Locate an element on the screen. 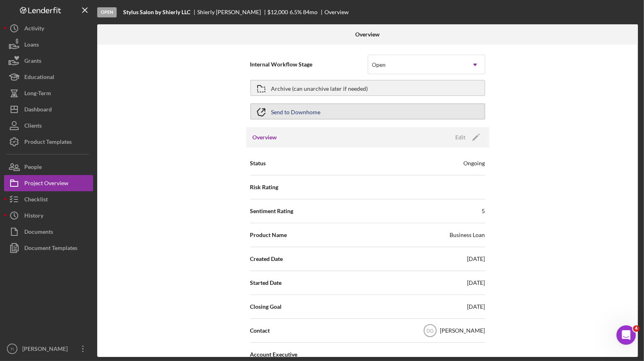 The image size is (644, 361). span: Contact is located at coordinates (260, 331).